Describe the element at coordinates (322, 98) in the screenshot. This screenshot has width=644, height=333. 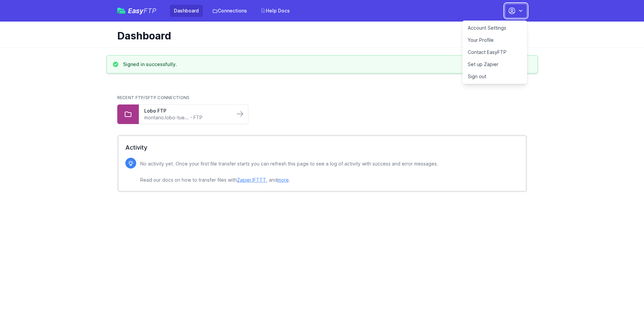
I see `h2: Recent FTP/SFTP Connections` at that location.